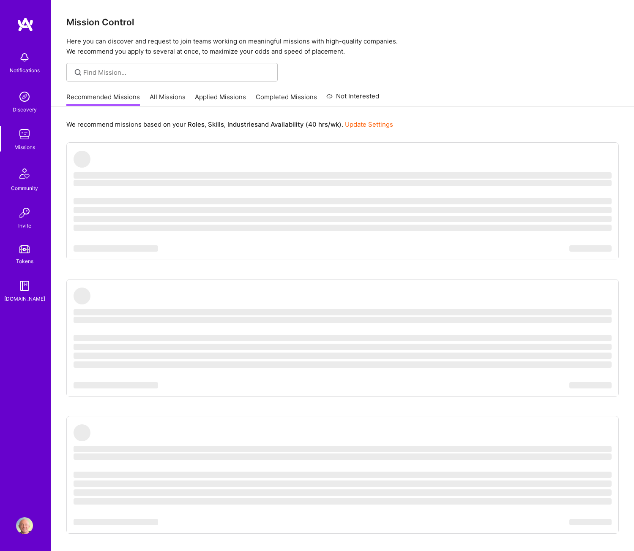  Describe the element at coordinates (24, 261) in the screenshot. I see `div: Tokens` at that location.